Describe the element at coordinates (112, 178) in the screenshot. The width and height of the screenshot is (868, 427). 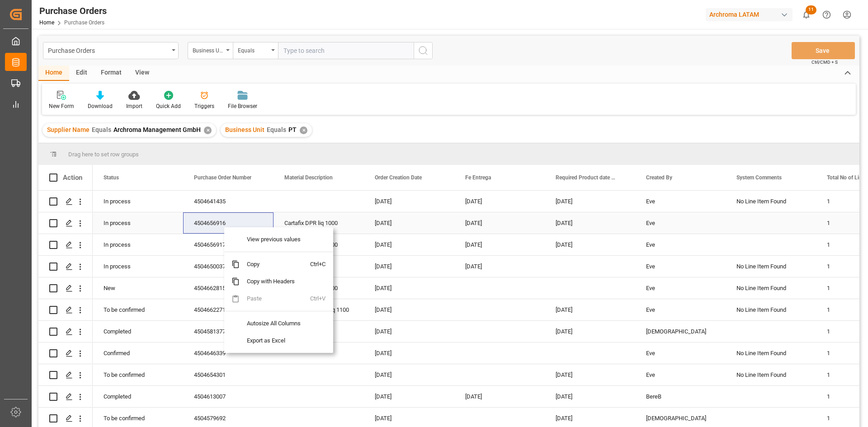
I see `span: Status` at that location.